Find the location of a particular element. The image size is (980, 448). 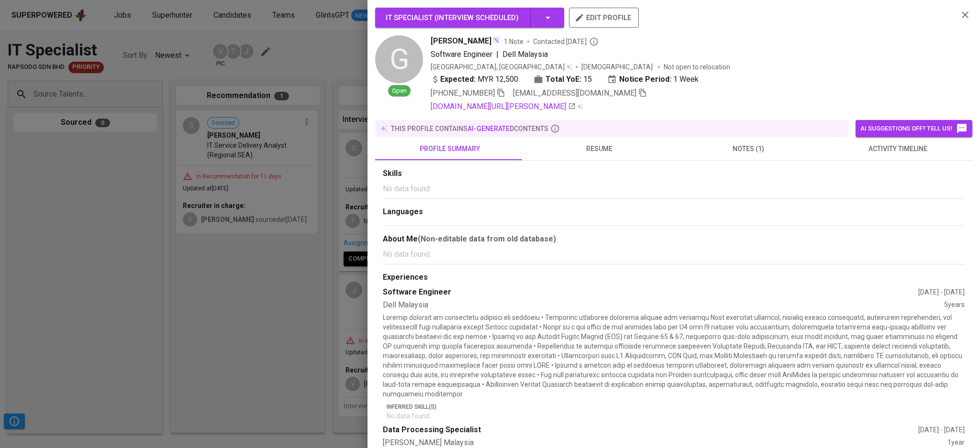

svg: By Malaysia recruiter is located at coordinates (594, 42).